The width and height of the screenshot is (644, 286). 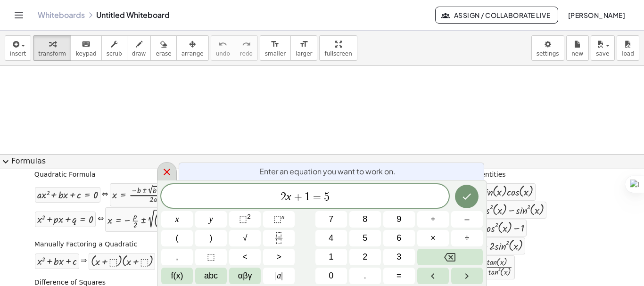 I want to click on button: Superscript, so click(x=279, y=219).